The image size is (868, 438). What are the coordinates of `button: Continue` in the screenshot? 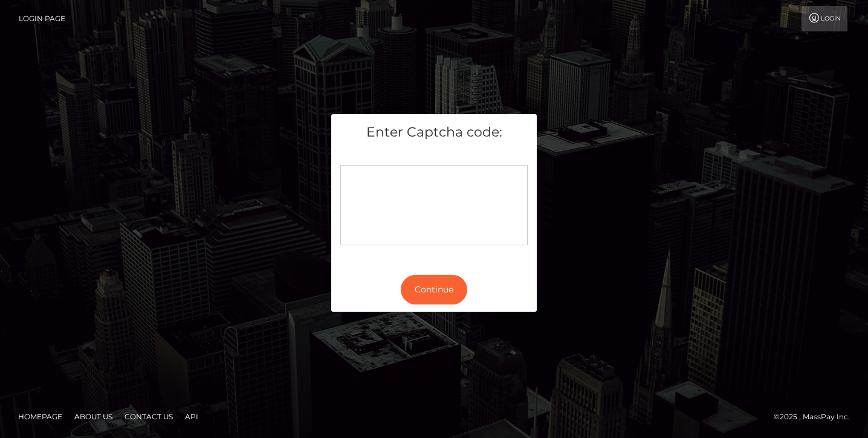 It's located at (434, 290).